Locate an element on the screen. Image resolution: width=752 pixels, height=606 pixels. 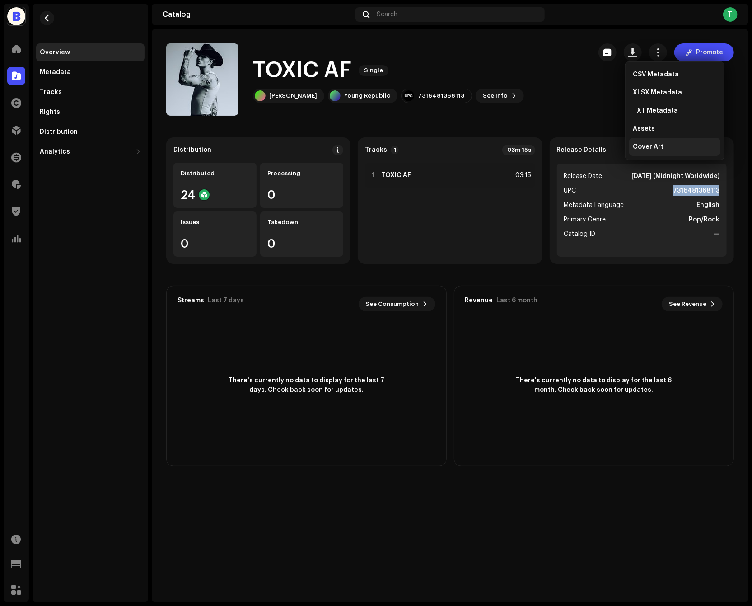
span: Release Date is located at coordinates (583, 176).